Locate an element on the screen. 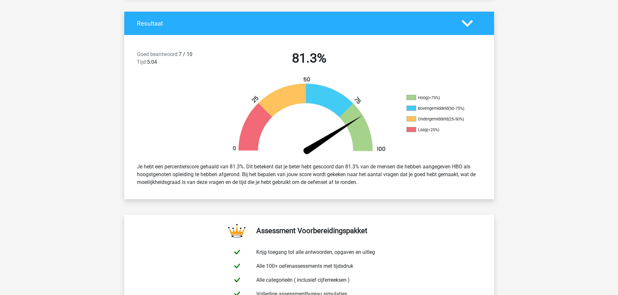 This screenshot has height=295, width=618. div: 7 / 10 5:04 is located at coordinates (176, 60).